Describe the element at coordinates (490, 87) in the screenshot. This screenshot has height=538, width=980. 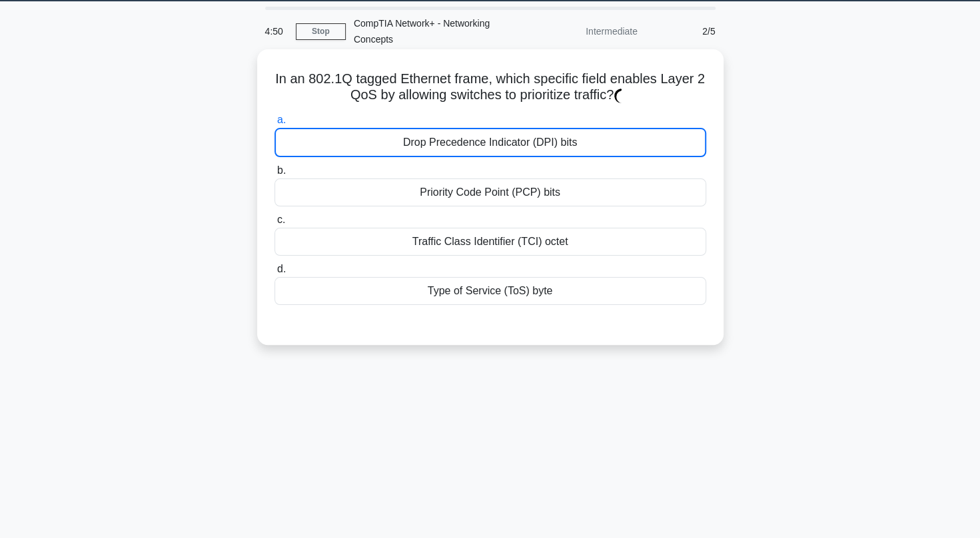
I see `h5: In an 802.1Q tagged Ethernet frame, which specific field enables Layer 2 QoS by allowing switches...` at that location.